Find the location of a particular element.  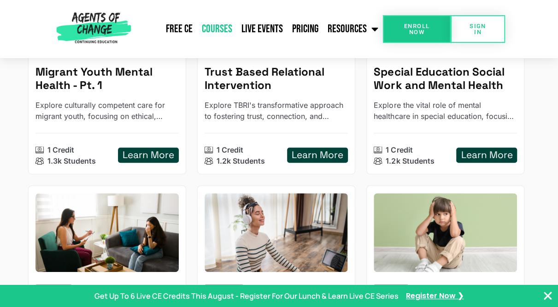

p: Get Up To 6 Live CE Credits This August - Register For Our Lunch & Learn Live CE Series is located at coordinates (246, 296).